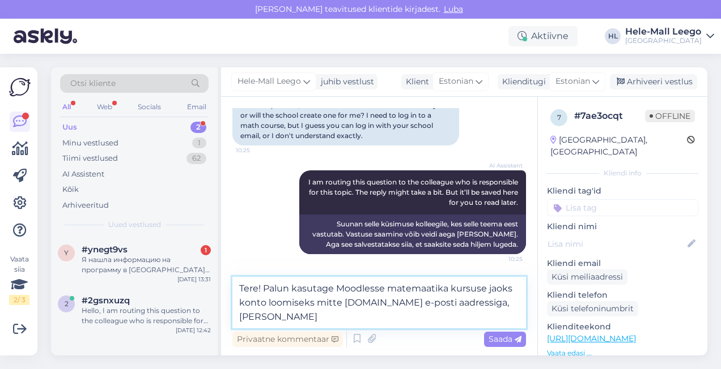 Image resolution: width=721 pixels, height=369 pixels. Describe the element at coordinates (345, 82) in the screenshot. I see `div: juhib vestlust` at that location.